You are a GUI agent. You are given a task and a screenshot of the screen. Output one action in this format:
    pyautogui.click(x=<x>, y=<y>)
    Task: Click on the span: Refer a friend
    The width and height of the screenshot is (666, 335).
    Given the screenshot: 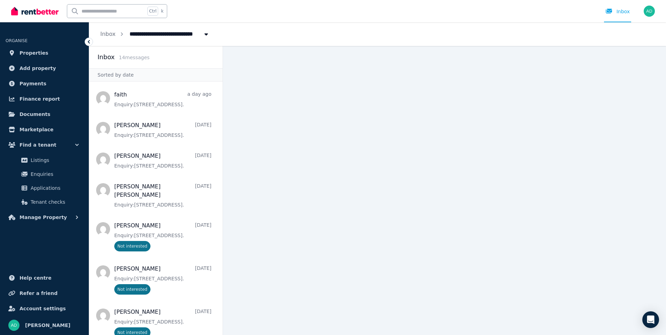 What is the action you would take?
    pyautogui.click(x=38, y=294)
    